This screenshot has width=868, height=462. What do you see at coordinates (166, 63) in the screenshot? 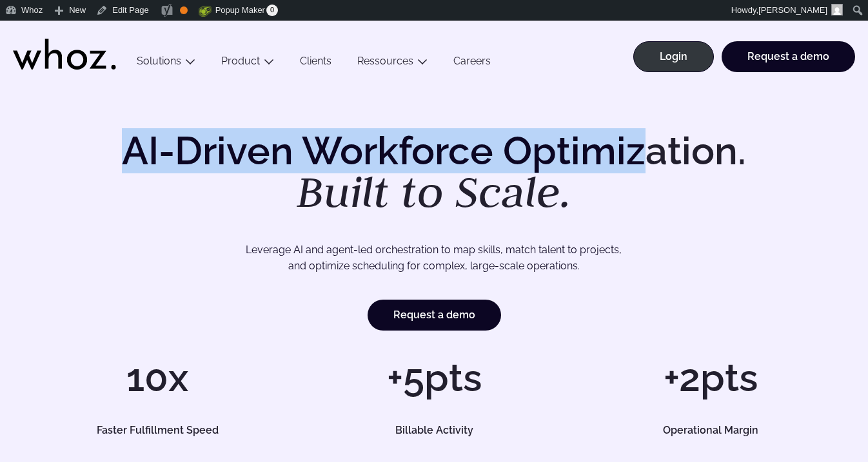
I see `button: Solutions` at bounding box center [166, 63].